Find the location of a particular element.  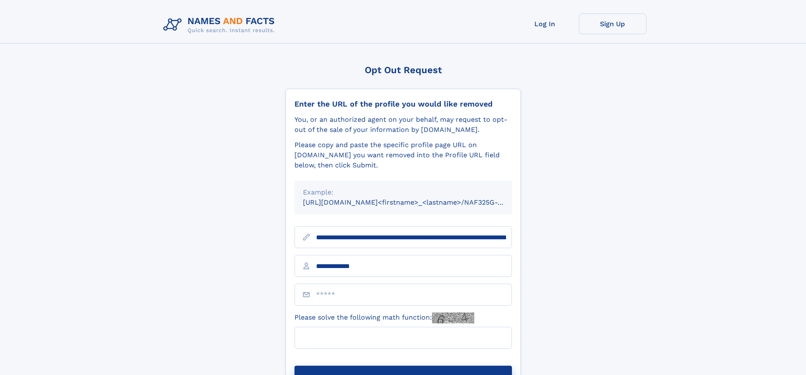

div: Opt Out Request is located at coordinates (403, 70).